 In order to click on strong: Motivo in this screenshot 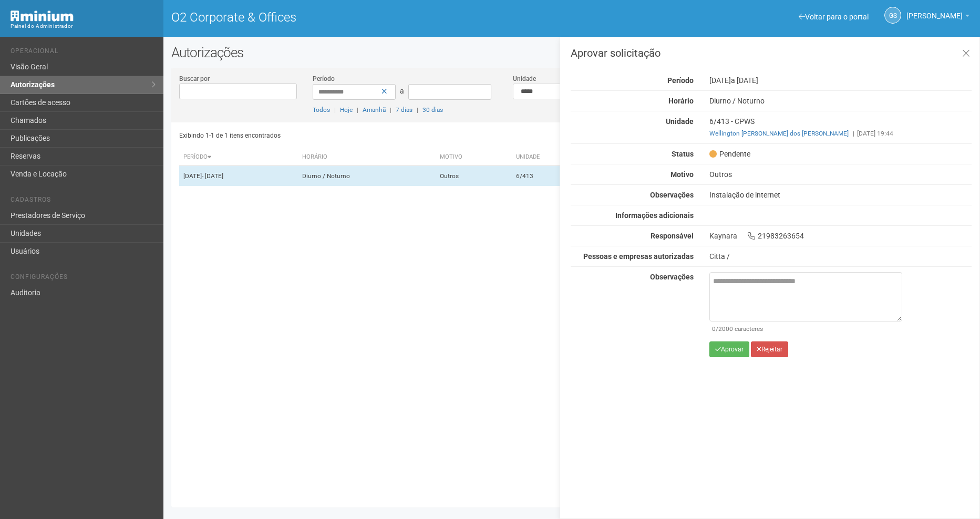, I will do `click(682, 175)`.